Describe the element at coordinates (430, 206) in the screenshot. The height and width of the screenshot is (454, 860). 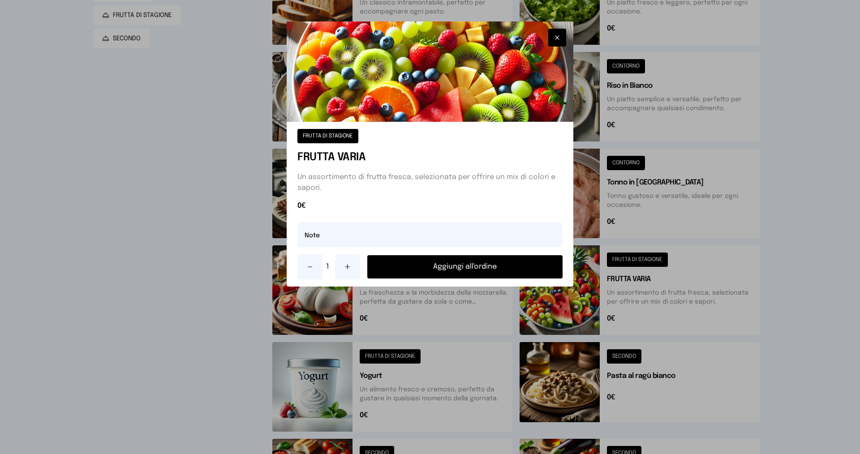
I see `span: 0€` at that location.